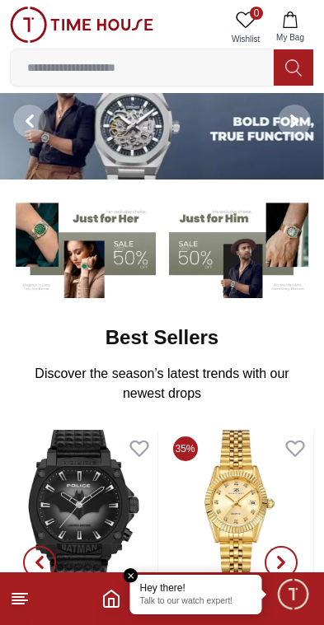 This screenshot has height=625, width=324. I want to click on a: Home, so click(111, 599).